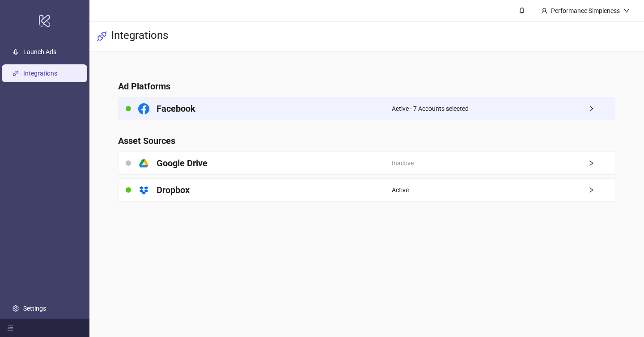 This screenshot has height=337, width=644. What do you see at coordinates (139, 36) in the screenshot?
I see `h3: Integrations` at bounding box center [139, 36].